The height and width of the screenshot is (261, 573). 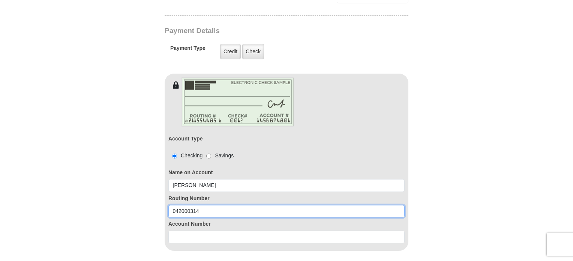 I want to click on h5: Payment Type, so click(x=188, y=50).